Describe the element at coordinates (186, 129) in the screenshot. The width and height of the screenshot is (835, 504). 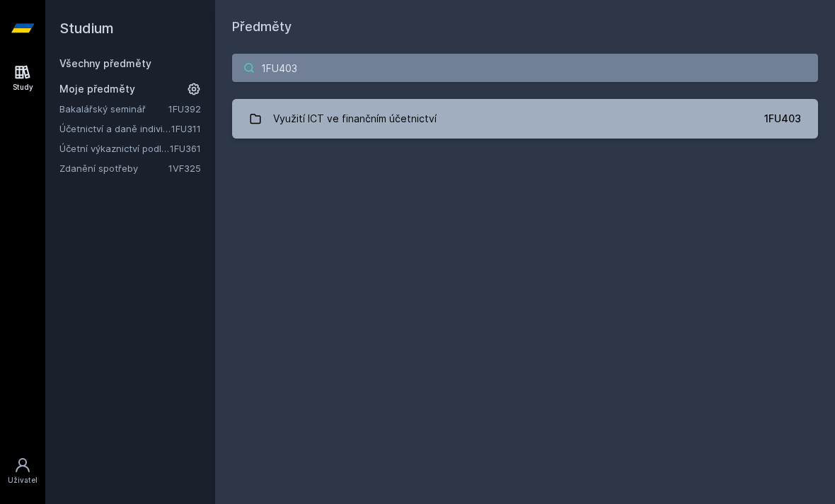
I see `a: 1FU311` at that location.